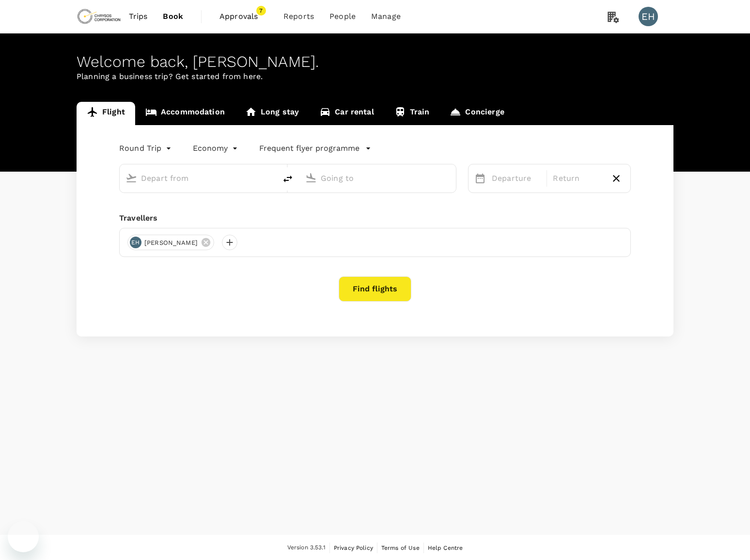  What do you see at coordinates (446, 548) in the screenshot?
I see `span: Help Centre` at bounding box center [446, 548].